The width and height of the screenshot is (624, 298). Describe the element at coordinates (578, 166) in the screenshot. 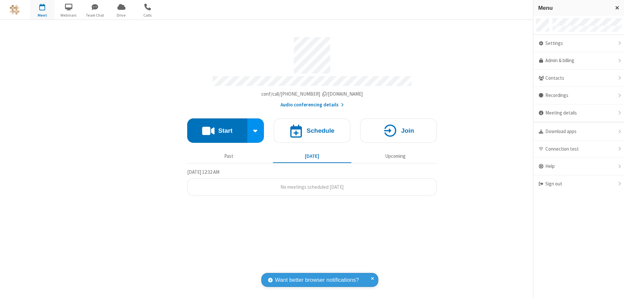

I see `div: Help` at that location.